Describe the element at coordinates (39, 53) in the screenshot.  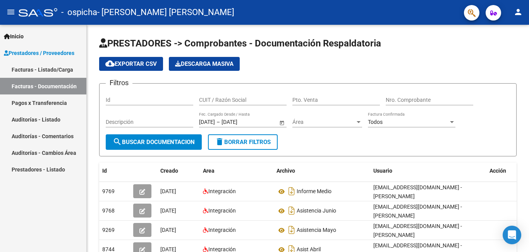
I see `span: Prestadores / Proveedores` at that location.